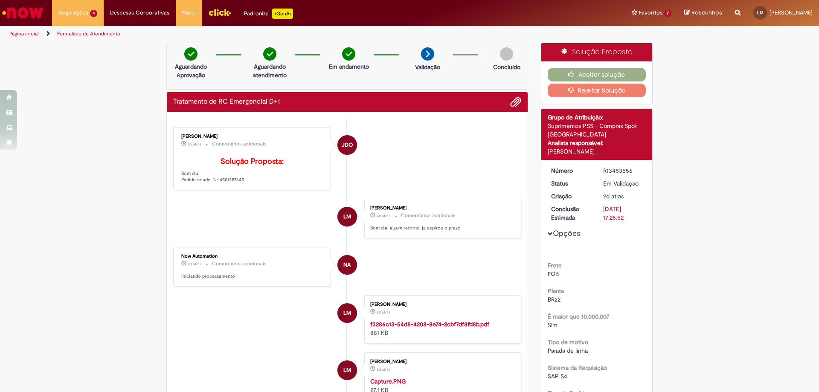  What do you see at coordinates (570, 171) in the screenshot?
I see `dt: Número` at bounding box center [570, 171].